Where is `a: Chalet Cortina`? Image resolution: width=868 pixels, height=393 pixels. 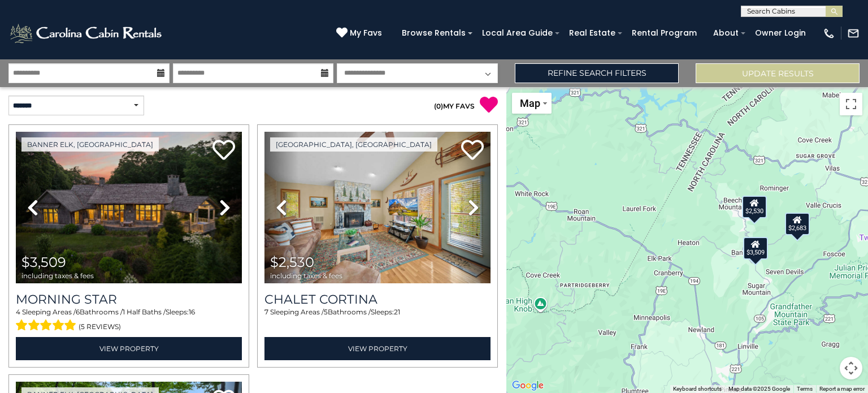
a: Chalet Cortina is located at coordinates (378, 299).